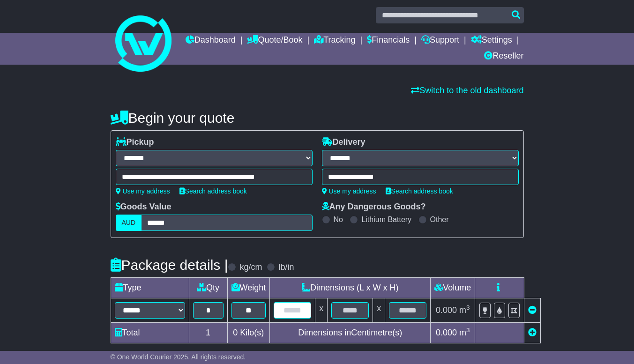 This screenshot has width=634, height=364. I want to click on span: © One World Courier 2025. All rights reserved., so click(178, 357).